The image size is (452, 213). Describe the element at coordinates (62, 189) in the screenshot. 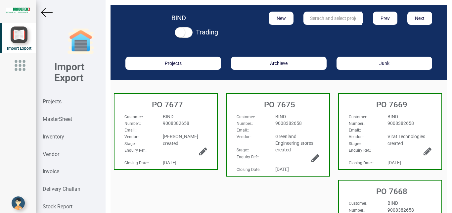

I see `strong: Delivery Challan` at that location.